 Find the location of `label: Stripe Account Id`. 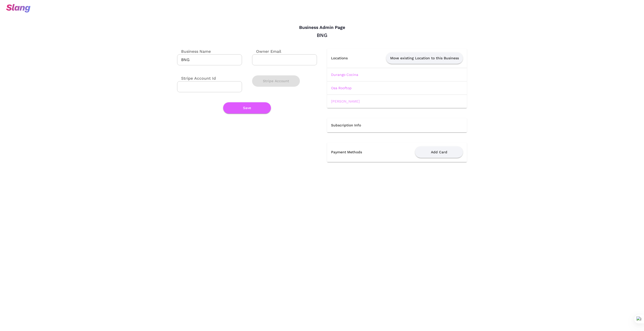

label: Stripe Account Id is located at coordinates (196, 78).